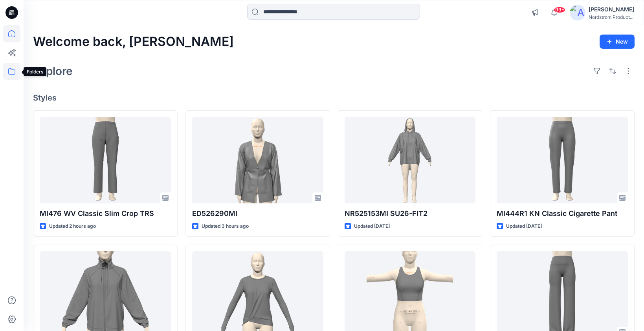 The height and width of the screenshot is (331, 644). I want to click on p: MI444R1 KN Classic Cigarette Pant, so click(562, 214).